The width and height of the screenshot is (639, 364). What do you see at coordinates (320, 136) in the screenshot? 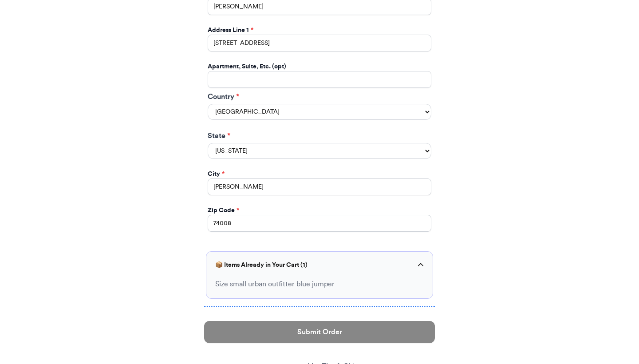
I see `label: State` at bounding box center [320, 136].